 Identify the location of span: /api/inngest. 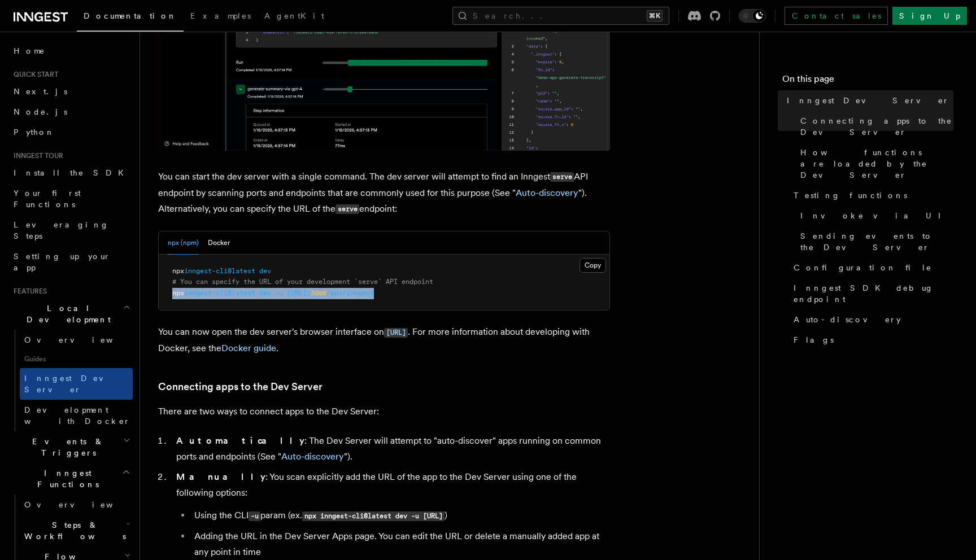
(350, 293).